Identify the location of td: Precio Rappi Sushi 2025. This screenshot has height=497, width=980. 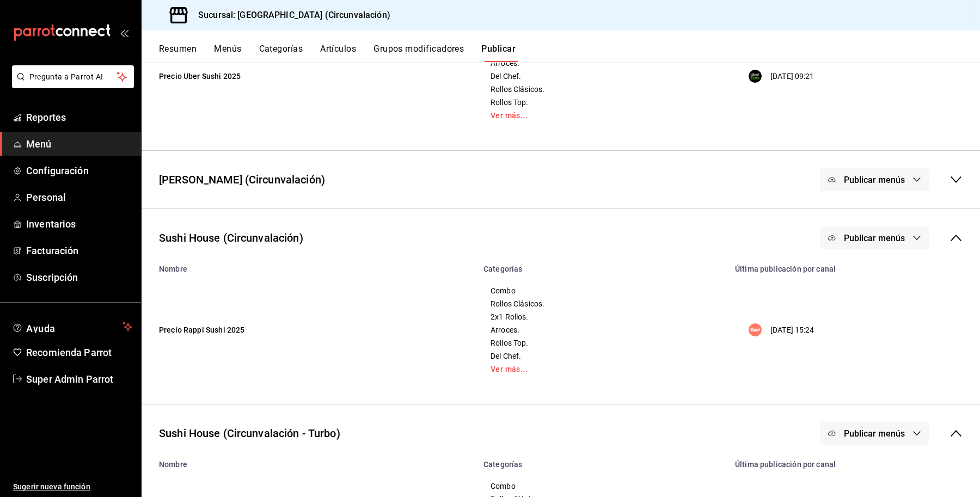
(309, 330).